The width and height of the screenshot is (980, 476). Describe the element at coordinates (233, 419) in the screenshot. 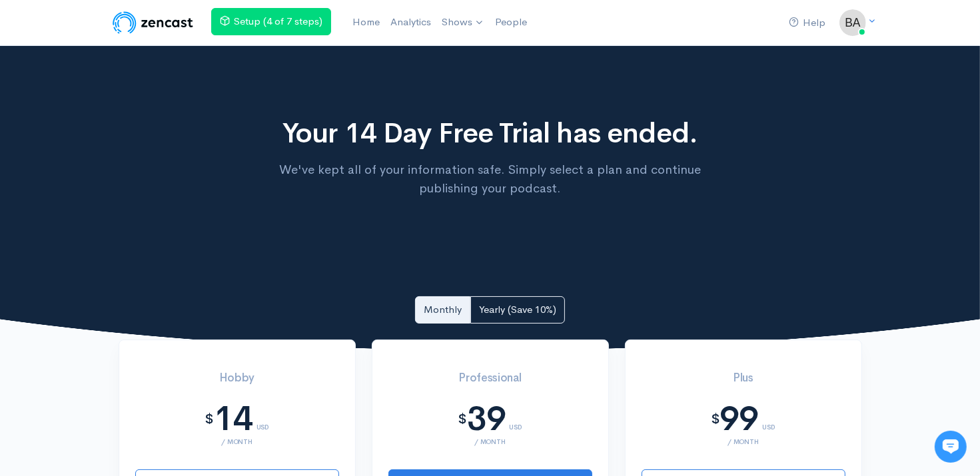

I see `div: 14` at that location.